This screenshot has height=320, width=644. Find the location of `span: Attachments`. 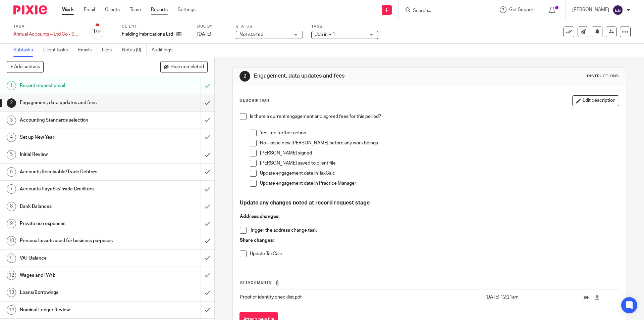

span: Attachments is located at coordinates (256, 282).